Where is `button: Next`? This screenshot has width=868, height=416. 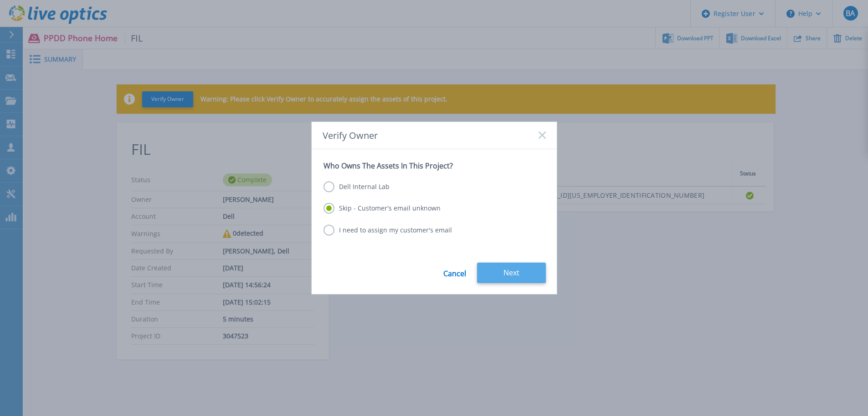 button: Next is located at coordinates (512, 272).